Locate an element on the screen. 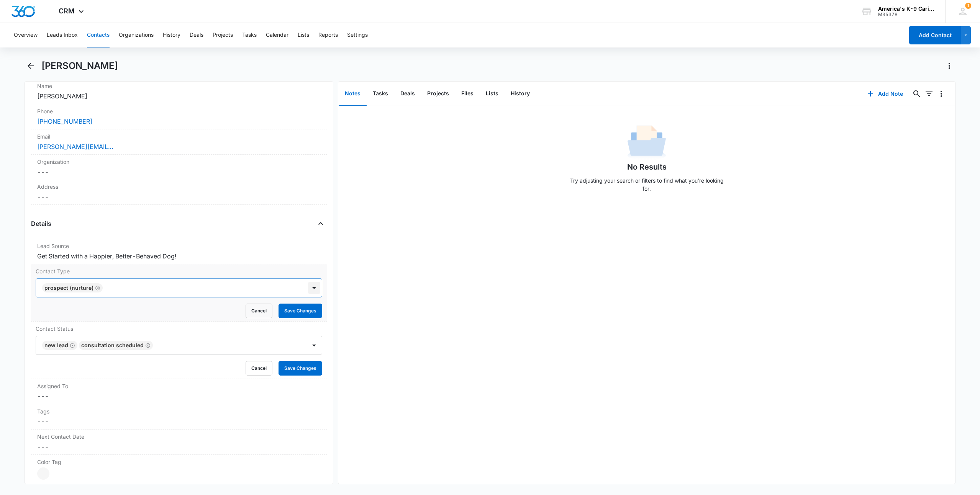  label: Assigned To is located at coordinates (179, 386).